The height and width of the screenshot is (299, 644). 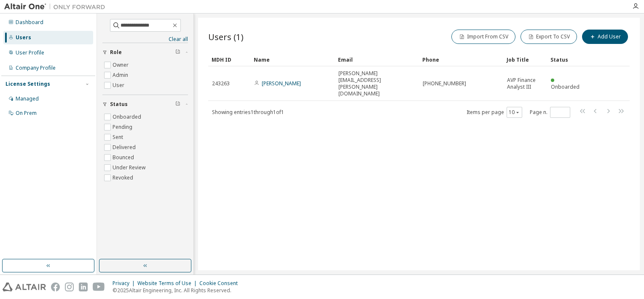 What do you see at coordinates (123, 127) in the screenshot?
I see `label: Pending` at bounding box center [123, 127].